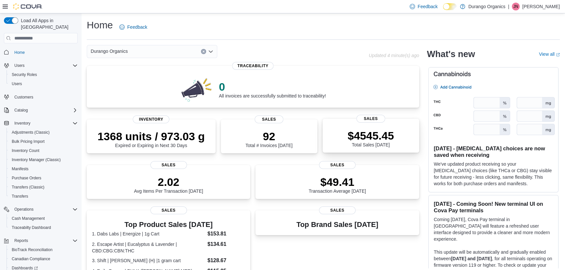 Image resolution: width=565 pixels, height=270 pixels. Describe the element at coordinates (41, 210) in the screenshot. I see `button: Operations` at that location.